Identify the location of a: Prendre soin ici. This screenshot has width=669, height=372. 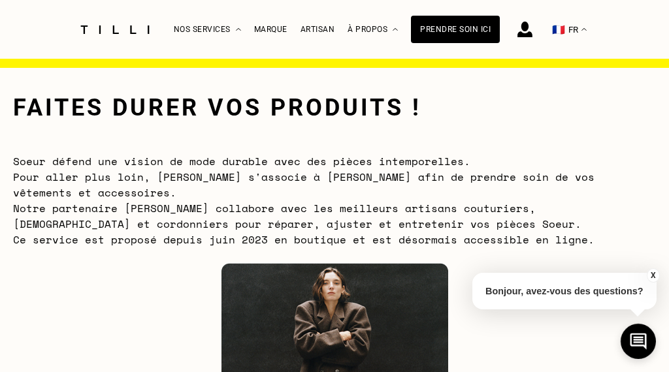
(455, 29).